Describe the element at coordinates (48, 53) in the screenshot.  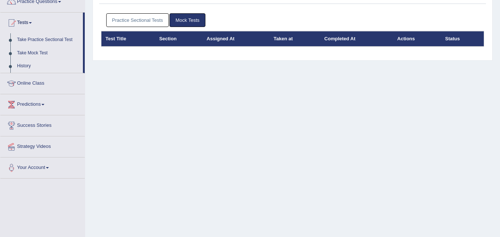
I see `a: Take Mock Test` at that location.